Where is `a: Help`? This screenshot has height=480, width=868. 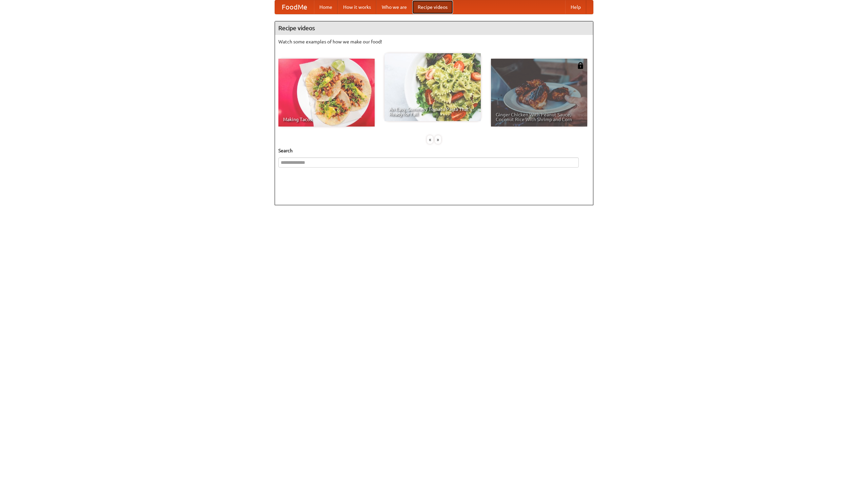 a: Help is located at coordinates (576, 7).